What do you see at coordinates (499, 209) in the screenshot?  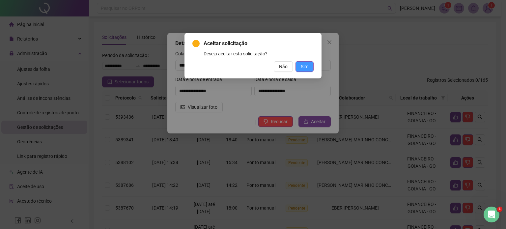 I see `span: 1` at bounding box center [499, 209].